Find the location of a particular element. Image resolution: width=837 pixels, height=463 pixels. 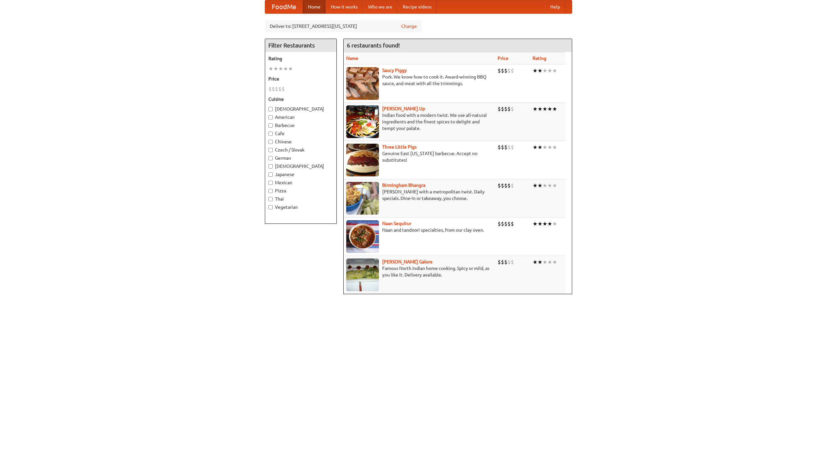

label: Czech / Slovak is located at coordinates (301, 150).